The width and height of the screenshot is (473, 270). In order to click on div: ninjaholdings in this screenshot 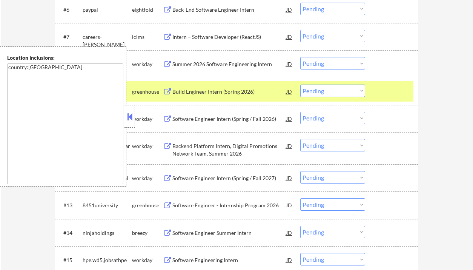, I will do `click(107, 233)`.